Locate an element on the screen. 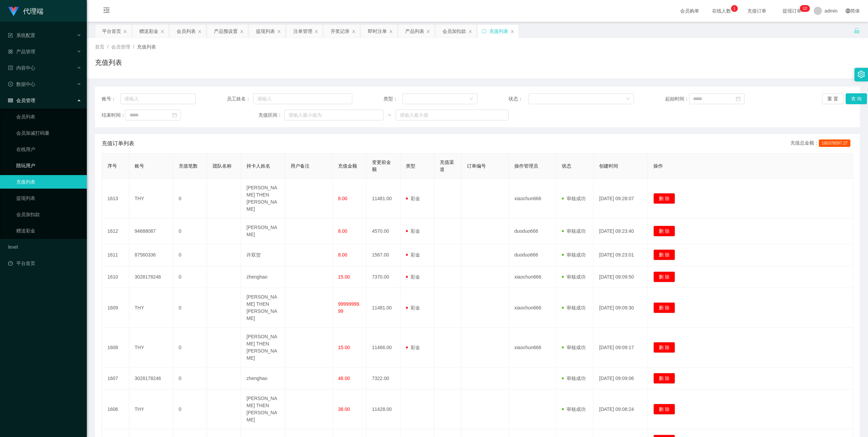 The width and height of the screenshot is (868, 437). span: 38.00 is located at coordinates (344, 409).